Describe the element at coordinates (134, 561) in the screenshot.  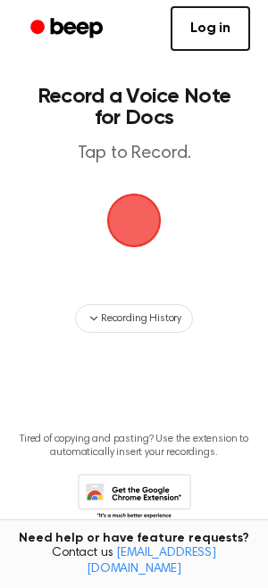
I see `span: Contact us` at that location.